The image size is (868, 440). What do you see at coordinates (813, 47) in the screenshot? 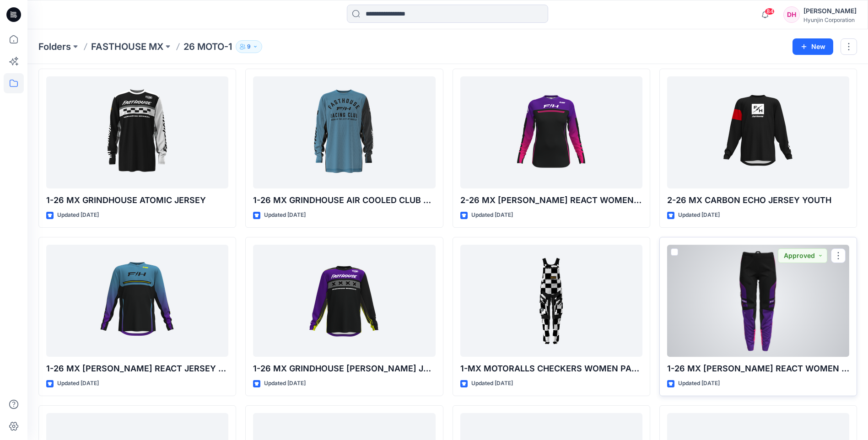
I see `button: New` at bounding box center [813, 47].